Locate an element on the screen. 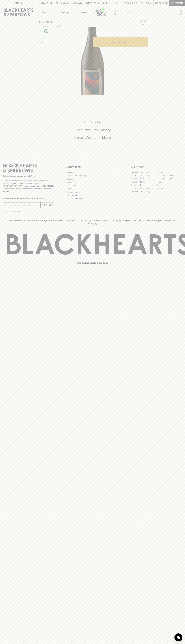 The height and width of the screenshot is (644, 185). a: Geelong is located at coordinates (169, 185).